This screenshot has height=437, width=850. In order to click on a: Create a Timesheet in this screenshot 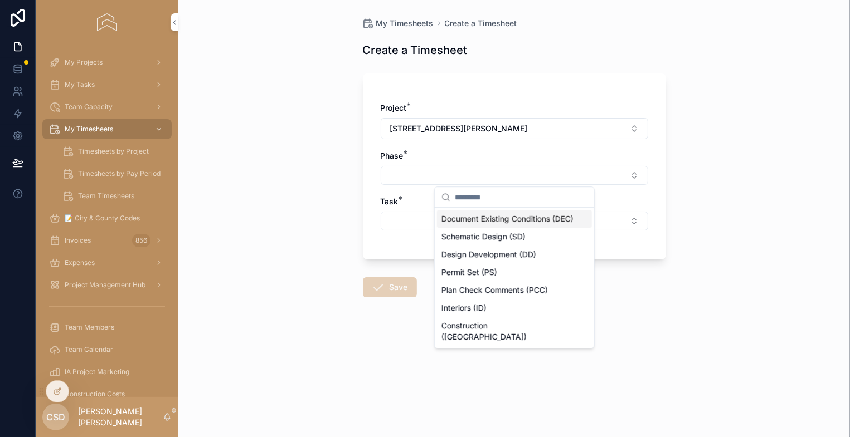, I will do `click(481, 23)`.